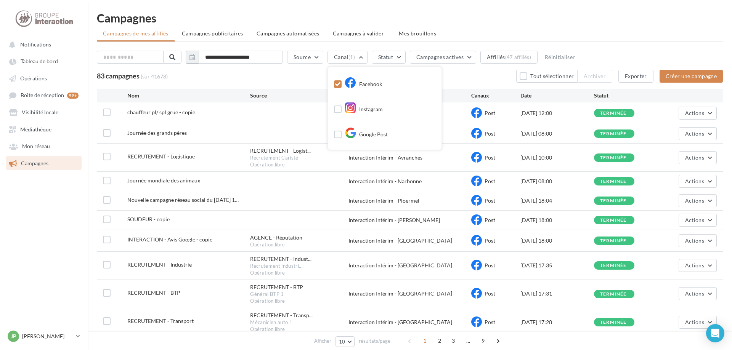 The image size is (732, 350). I want to click on span: SOUDEUR - copie, so click(148, 219).